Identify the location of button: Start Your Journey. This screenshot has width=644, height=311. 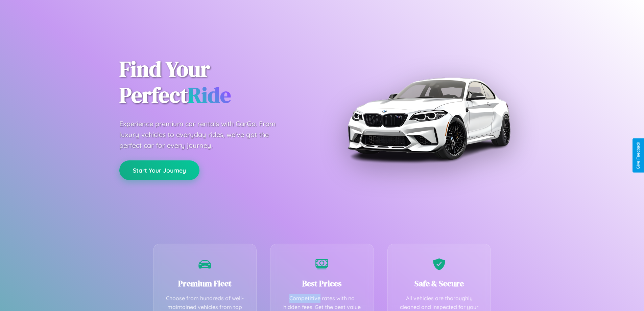
(159, 170).